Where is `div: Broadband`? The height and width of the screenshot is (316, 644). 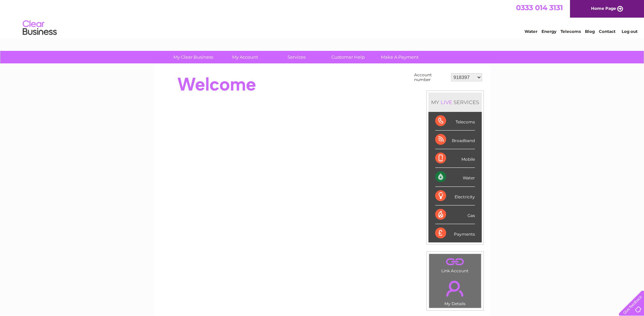
div: Broadband is located at coordinates (455, 140).